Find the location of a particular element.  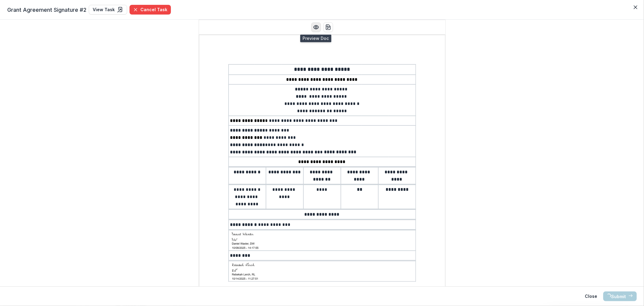

button: download-word is located at coordinates (328, 27).